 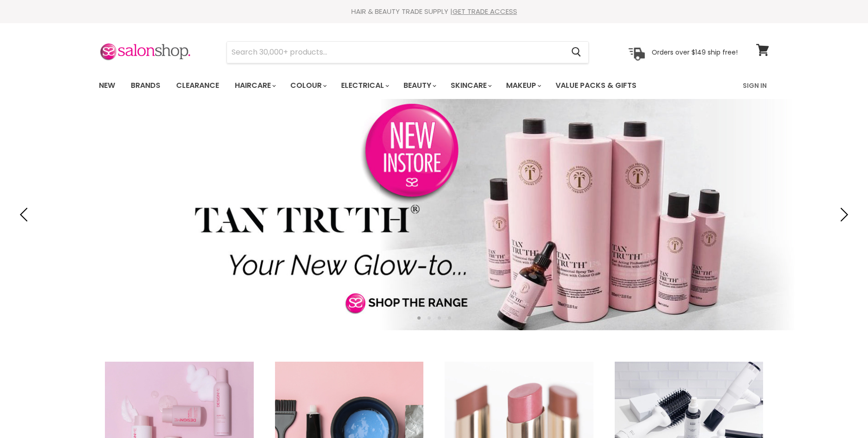 What do you see at coordinates (694, 52) in the screenshot?
I see `p: Orders over $149 ship free!` at bounding box center [694, 52].